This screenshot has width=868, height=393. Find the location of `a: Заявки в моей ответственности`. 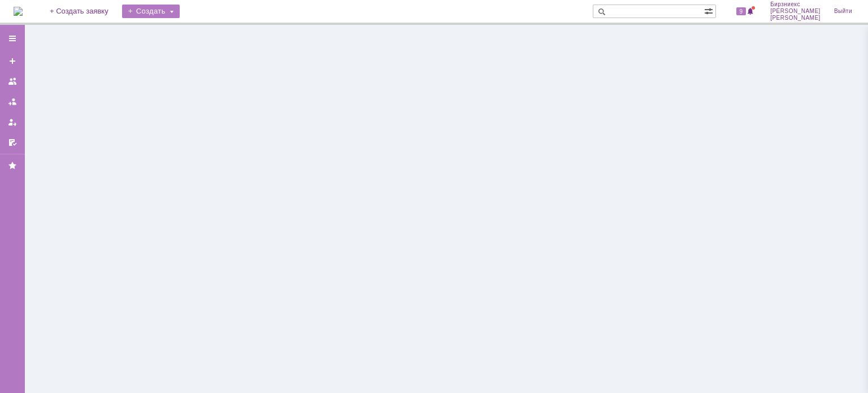

a: Заявки в моей ответственности is located at coordinates (12, 102).